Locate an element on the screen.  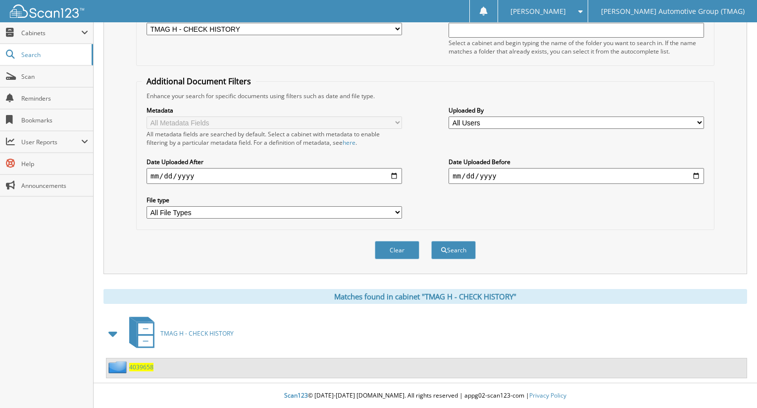
span: Cabinets is located at coordinates (51, 33).